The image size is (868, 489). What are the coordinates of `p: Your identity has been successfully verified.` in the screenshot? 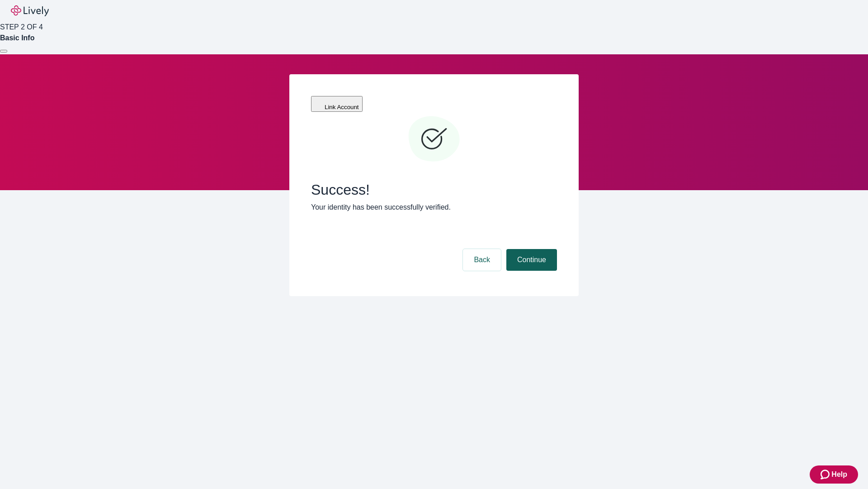 It's located at (434, 208).